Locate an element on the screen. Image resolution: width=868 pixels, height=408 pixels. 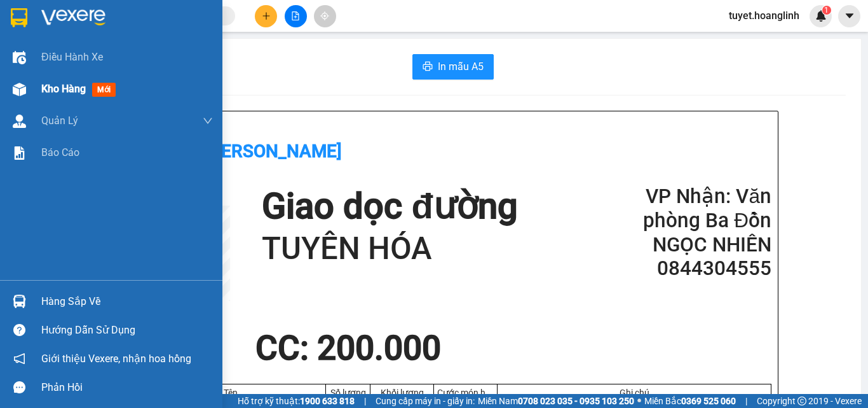
div: Hướng dẫn sử dụng is located at coordinates (127, 331).